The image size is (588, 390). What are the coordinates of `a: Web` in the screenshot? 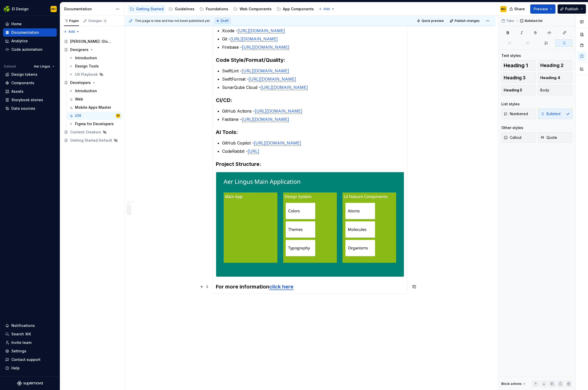 It's located at (95, 99).